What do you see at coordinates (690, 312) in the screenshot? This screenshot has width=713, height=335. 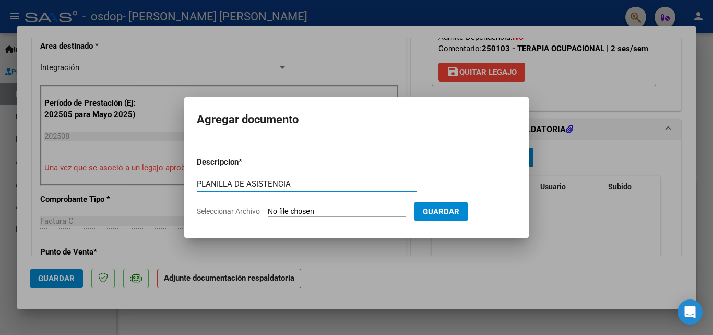 I see `div: Open Intercom Messenger` at bounding box center [690, 312].